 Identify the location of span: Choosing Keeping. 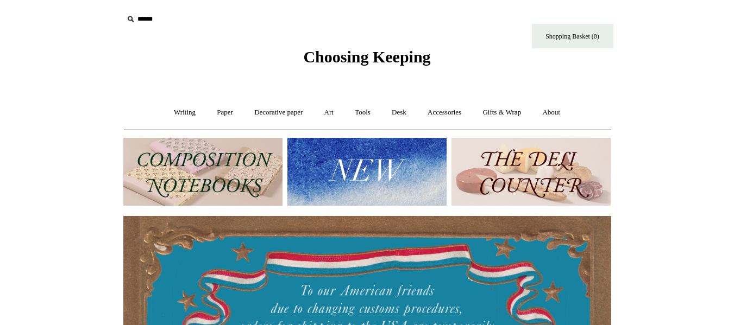
(367, 56).